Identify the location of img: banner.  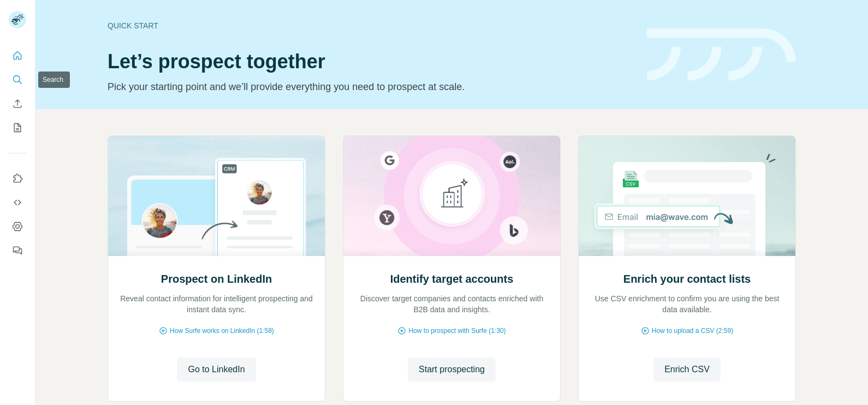
(721, 55).